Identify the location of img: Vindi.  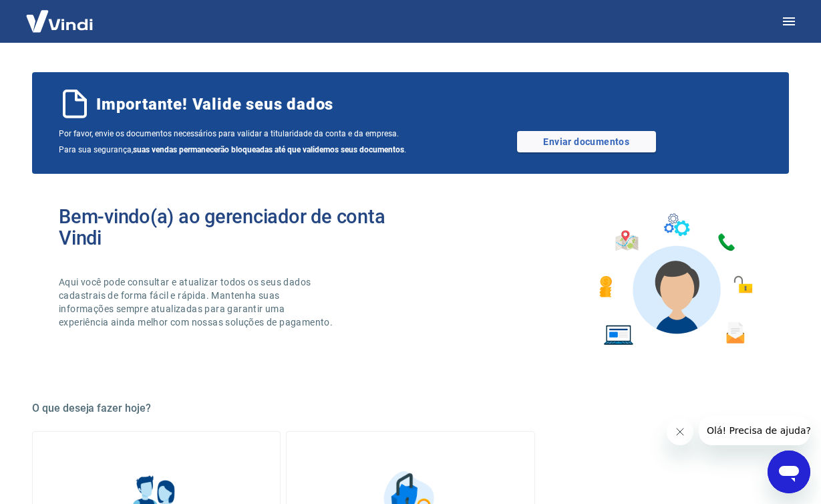
(59, 20).